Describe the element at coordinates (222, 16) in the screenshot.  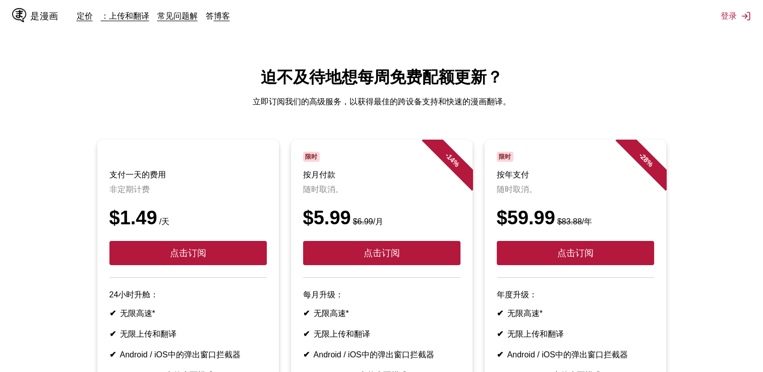
I see `a: 博客` at that location.